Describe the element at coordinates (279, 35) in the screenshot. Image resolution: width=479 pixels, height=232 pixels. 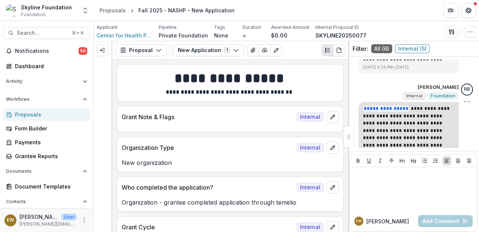
I see `p: $0.00` at that location.